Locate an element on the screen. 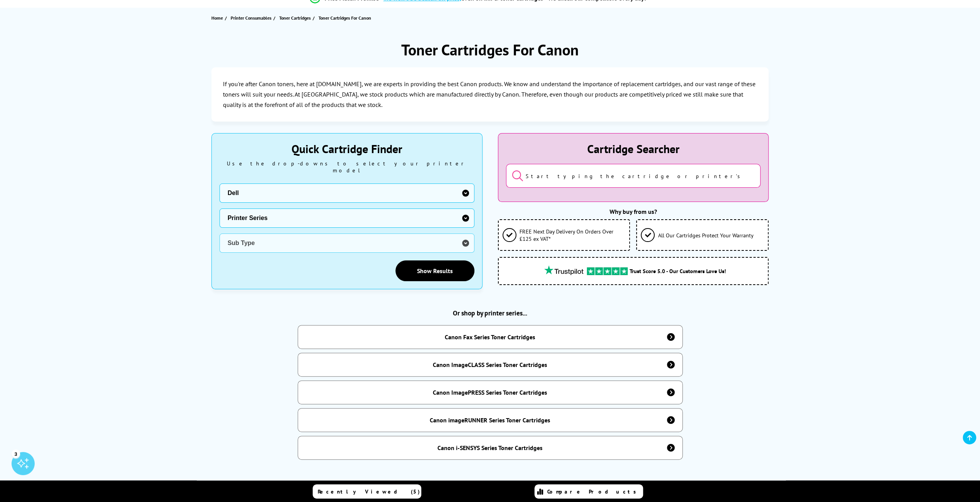 Image resolution: width=980 pixels, height=502 pixels. h2: Or shop by printer series... is located at coordinates (490, 313).